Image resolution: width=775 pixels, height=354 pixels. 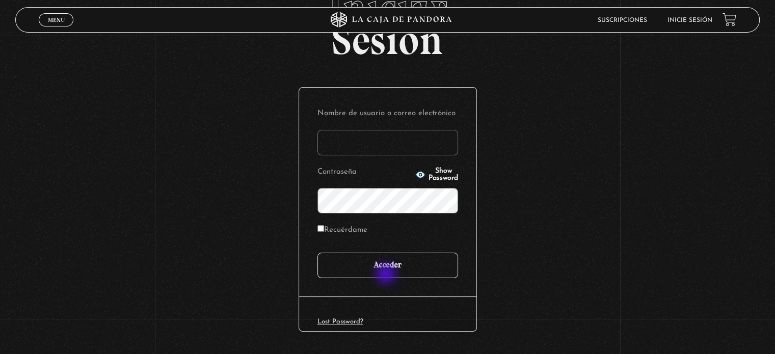 What do you see at coordinates (437, 175) in the screenshot?
I see `button: Show Password` at bounding box center [437, 175].